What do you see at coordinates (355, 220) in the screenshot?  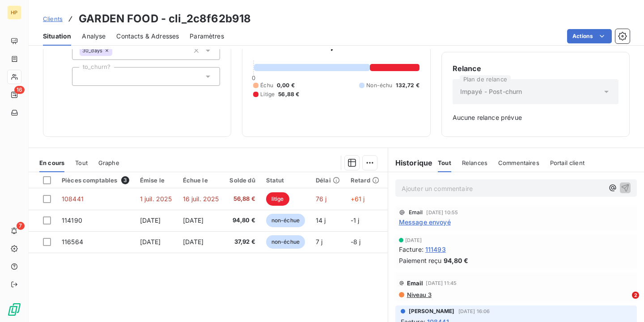 I see `span: -1 j` at bounding box center [355, 220].